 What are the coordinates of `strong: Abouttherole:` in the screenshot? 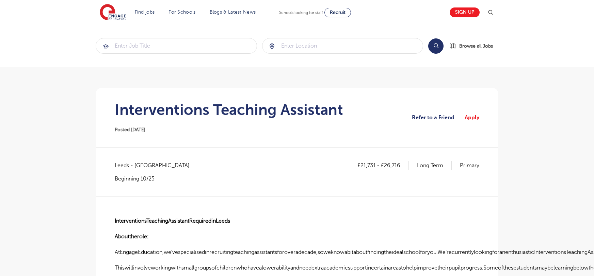 It's located at (132, 237).